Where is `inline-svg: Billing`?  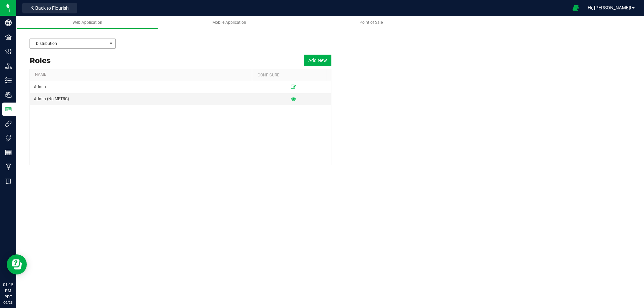 inline-svg: Billing is located at coordinates (9, 181).